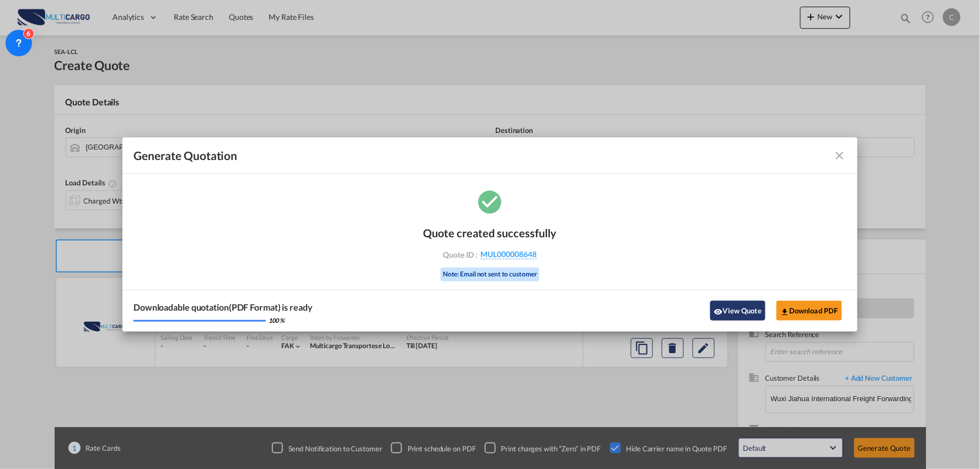  Describe the element at coordinates (808, 311) in the screenshot. I see `button: Download PDF` at that location.